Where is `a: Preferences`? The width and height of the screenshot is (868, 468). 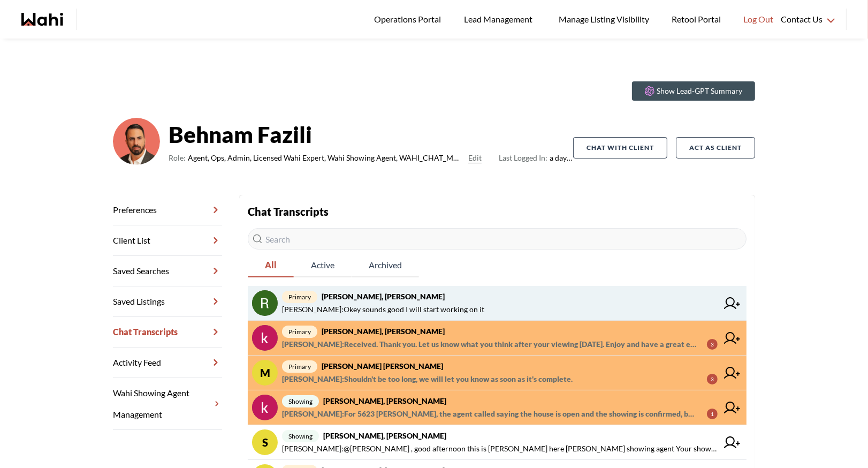
a: Preferences is located at coordinates (167, 210).